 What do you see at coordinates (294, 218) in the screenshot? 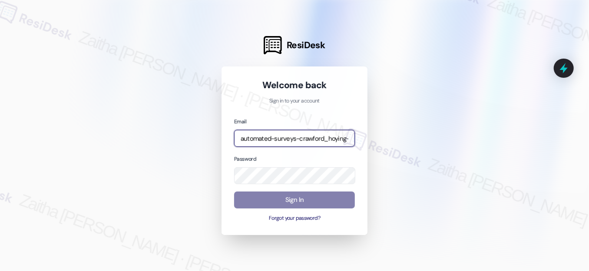
I see `button: Forgot your password?` at bounding box center [294, 218].